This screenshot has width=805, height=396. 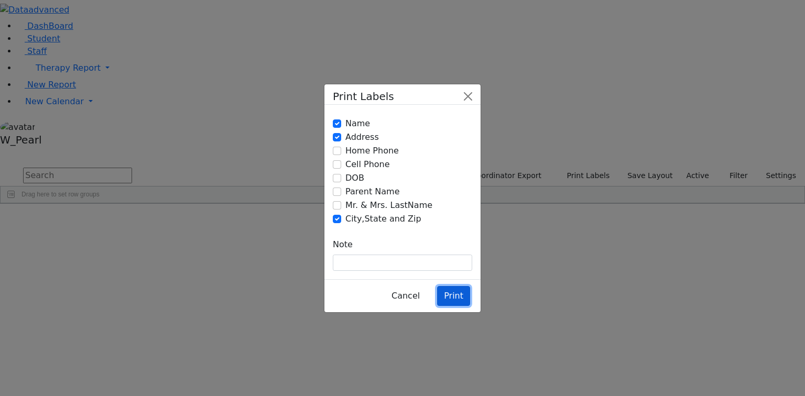 What do you see at coordinates (355, 178) in the screenshot?
I see `label: DOB` at bounding box center [355, 178].